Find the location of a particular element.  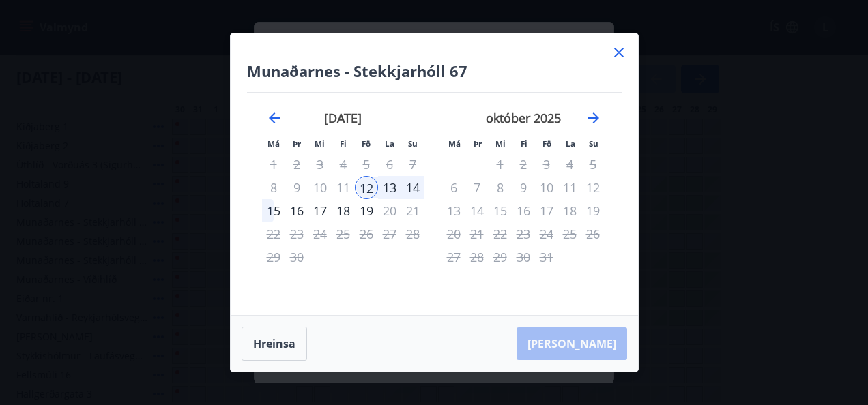

div: Move backward to switch to the previous month. is located at coordinates (275, 118).